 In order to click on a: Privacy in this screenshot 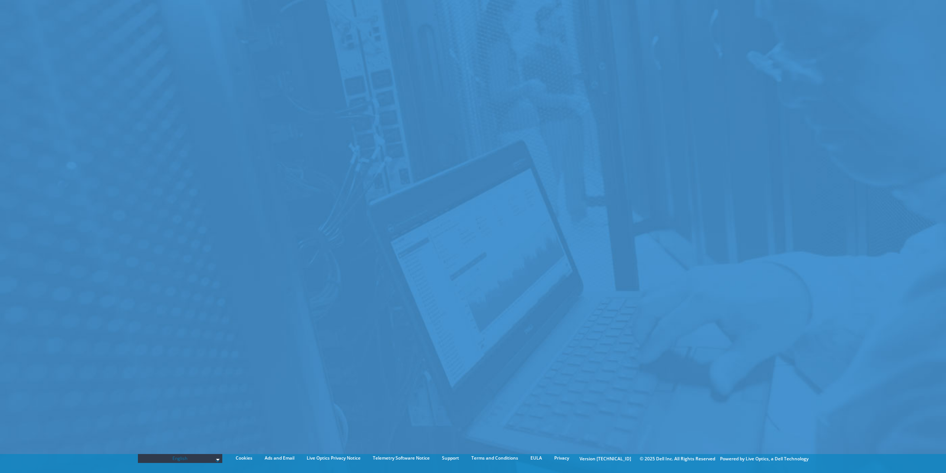, I will do `click(562, 458)`.